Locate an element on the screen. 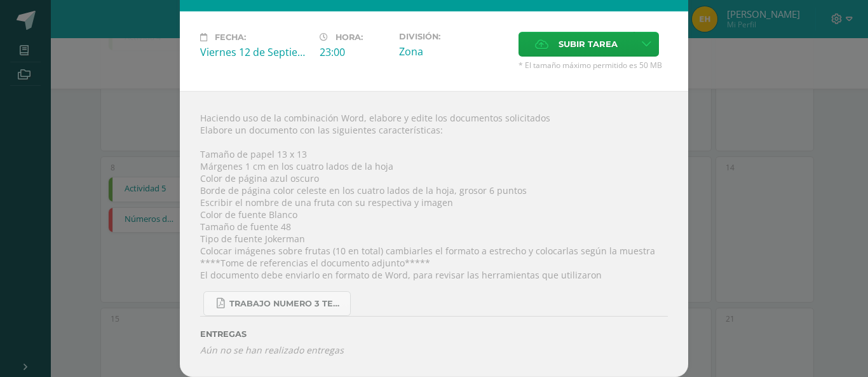  a: Trabajo numero 3 Tercero primaria.pdf is located at coordinates (277, 303).